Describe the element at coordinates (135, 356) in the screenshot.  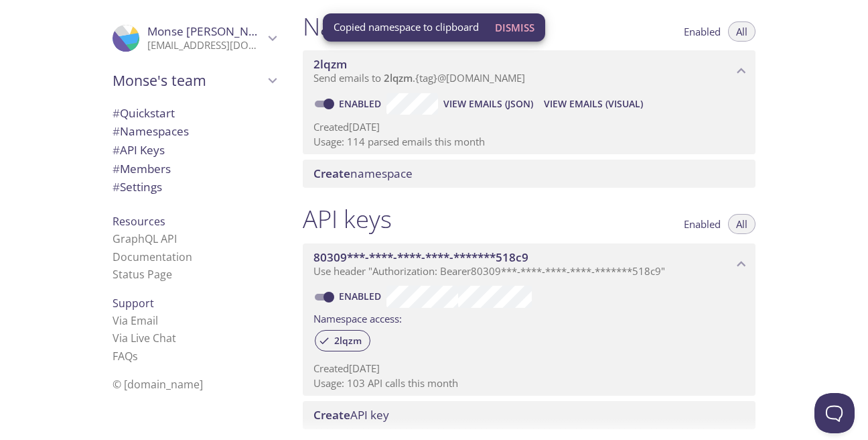
I see `span: s` at that location.